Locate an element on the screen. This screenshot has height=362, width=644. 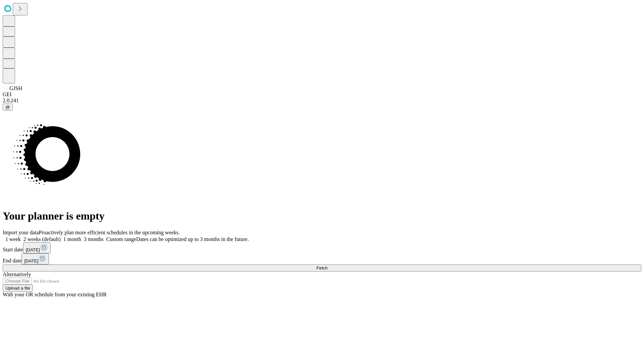
span: Proactively plan more efficient schedules in the upcoming weeks. is located at coordinates (110, 233).